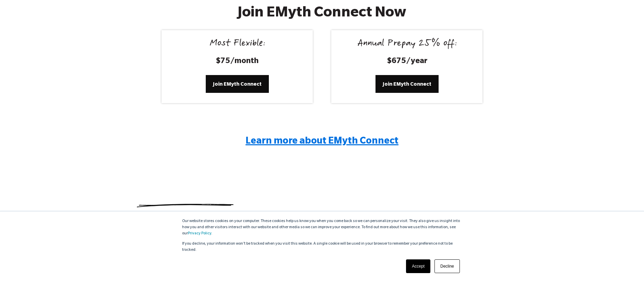 The height and width of the screenshot is (282, 644). What do you see at coordinates (407, 44) in the screenshot?
I see `div: Annual Prepay 25% off:` at bounding box center [407, 44].